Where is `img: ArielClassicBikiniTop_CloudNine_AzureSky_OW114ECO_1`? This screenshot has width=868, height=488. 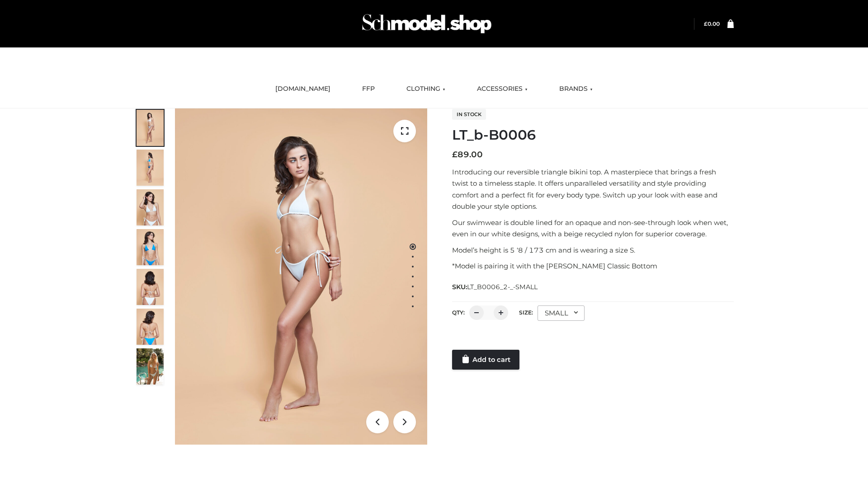
img: ArielClassicBikiniTop_CloudNine_AzureSky_OW114ECO_1 is located at coordinates (302, 277).